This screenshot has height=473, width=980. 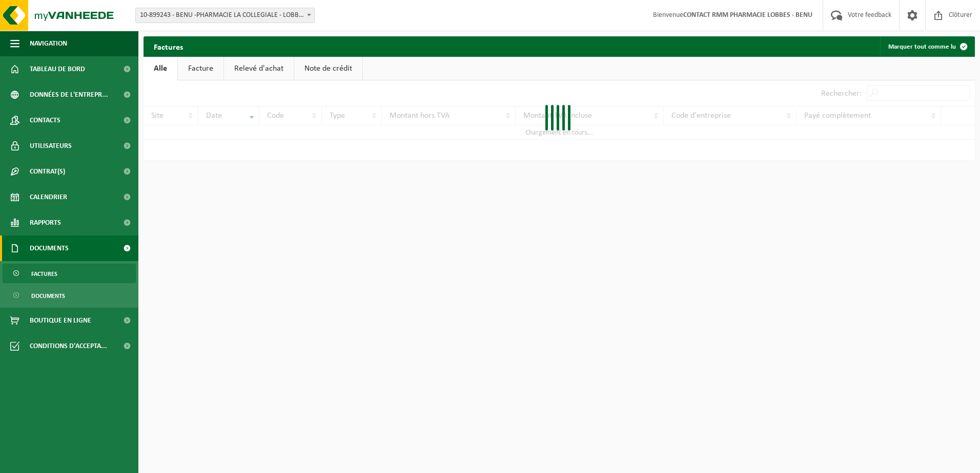 I want to click on a: Alle, so click(x=160, y=69).